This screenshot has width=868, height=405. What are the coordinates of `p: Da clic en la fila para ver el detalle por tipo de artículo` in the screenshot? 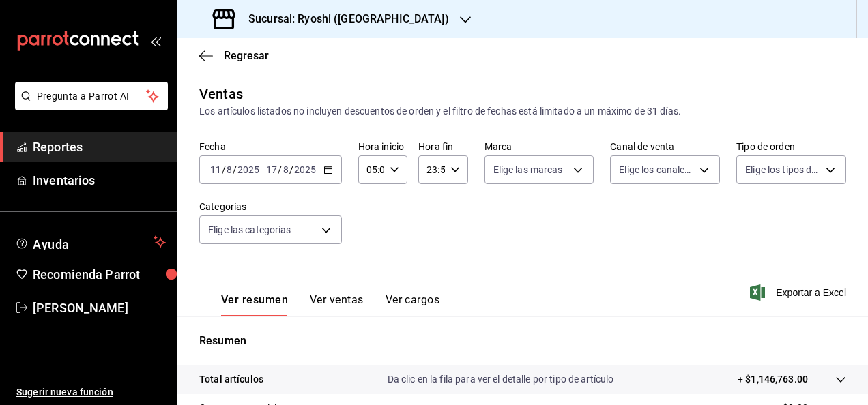 It's located at (501, 380).